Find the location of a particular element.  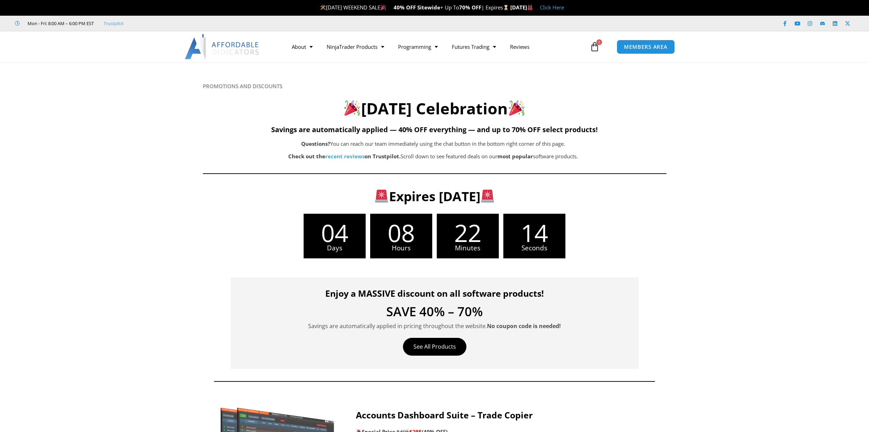

p: You can reach our team immediately using the chat button in the bottom right corner of this page. is located at coordinates (433, 144).